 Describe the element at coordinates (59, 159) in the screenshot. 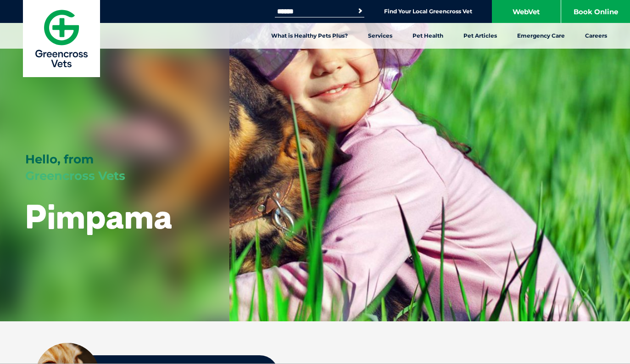

I see `span: Hello, from` at that location.